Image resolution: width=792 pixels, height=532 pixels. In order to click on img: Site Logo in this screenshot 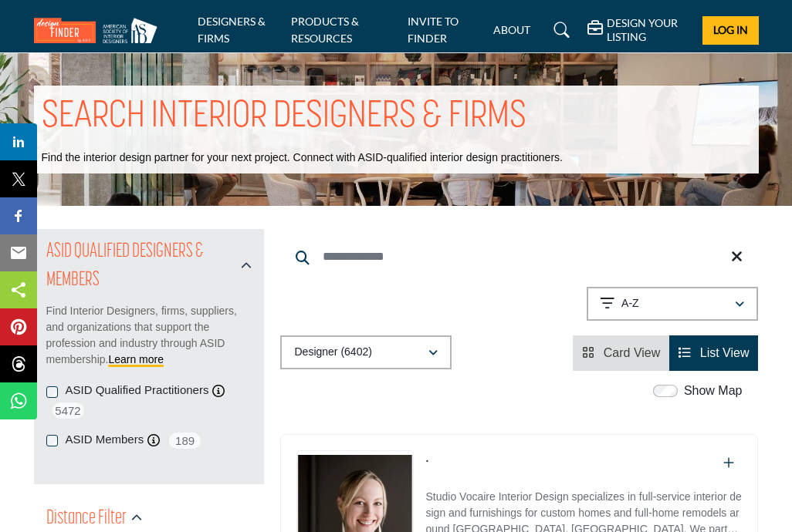, I will do `click(99, 30)`.